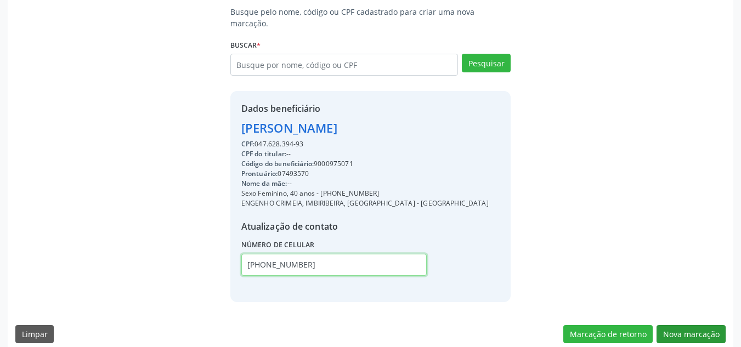  Describe the element at coordinates (365, 227) in the screenshot. I see `div: Atualização de contato` at that location.